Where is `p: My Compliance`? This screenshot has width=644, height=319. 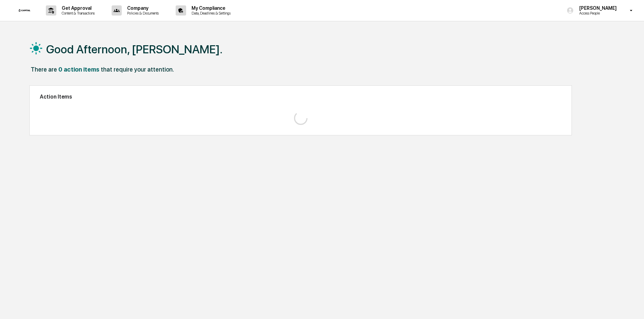 p: My Compliance is located at coordinates (210, 8).